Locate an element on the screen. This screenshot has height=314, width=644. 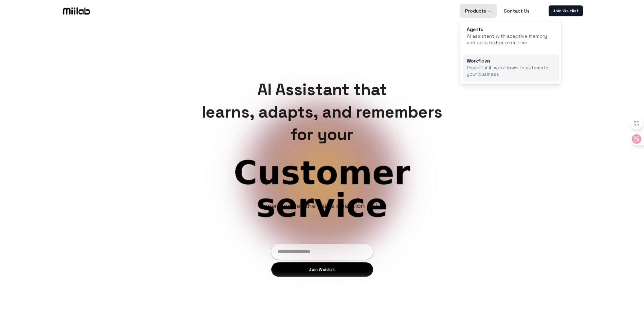
p: AI assistant with adaptive memory and gets better over time is located at coordinates (511, 39).